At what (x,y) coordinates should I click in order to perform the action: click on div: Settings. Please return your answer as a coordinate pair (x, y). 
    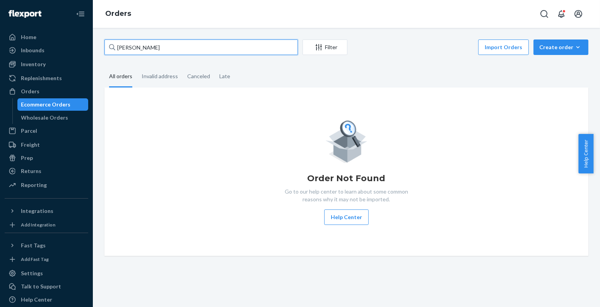
    Looking at the image, I should click on (32, 273).